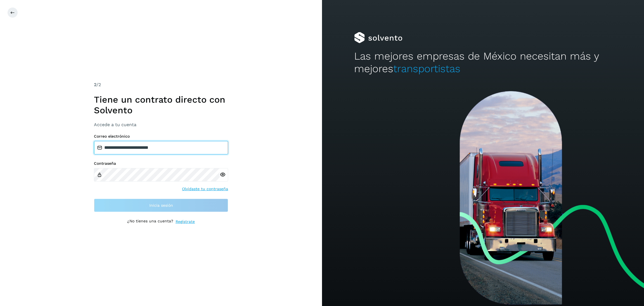  I want to click on span: transportistas, so click(427, 69).